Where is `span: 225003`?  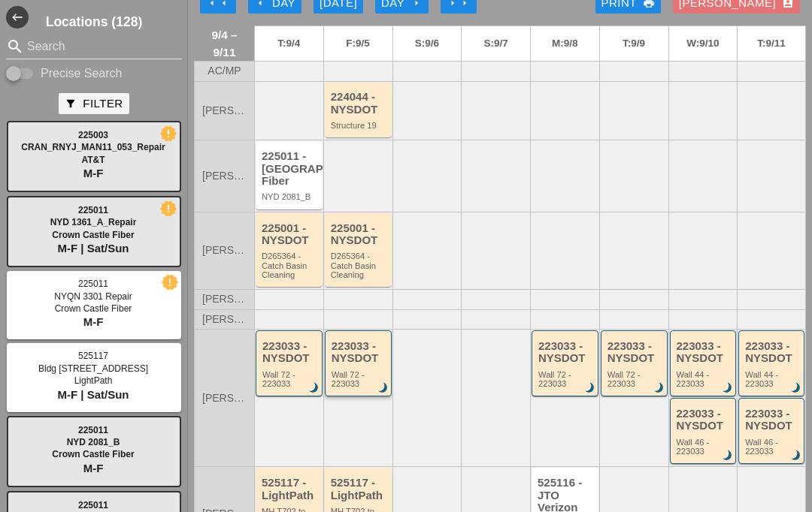
span: 225003 is located at coordinates (93, 136).